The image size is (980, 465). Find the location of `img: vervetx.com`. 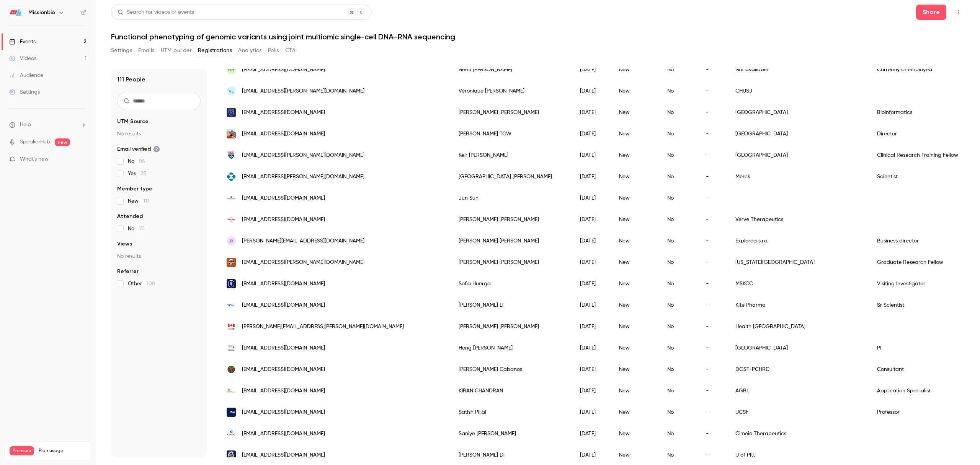

img: vervetx.com is located at coordinates (231, 219).